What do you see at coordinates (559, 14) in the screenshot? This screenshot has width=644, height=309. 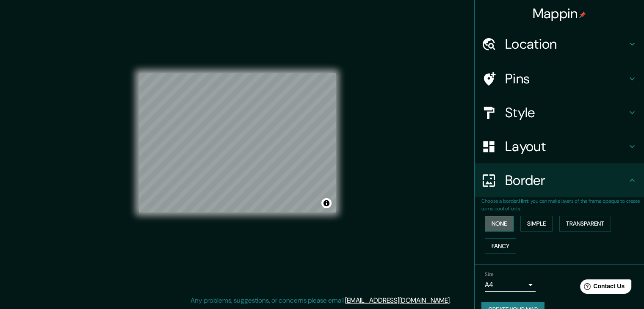 I see `h4: Mappin` at bounding box center [559, 14].